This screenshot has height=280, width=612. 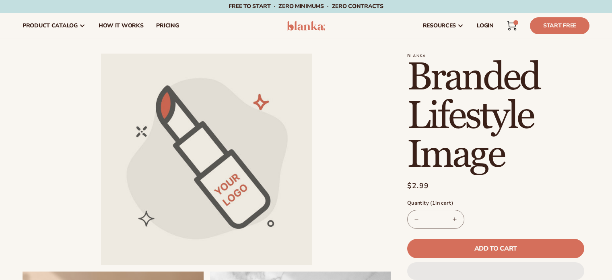 I want to click on h1: Branded Lifestyle Image, so click(x=498, y=116).